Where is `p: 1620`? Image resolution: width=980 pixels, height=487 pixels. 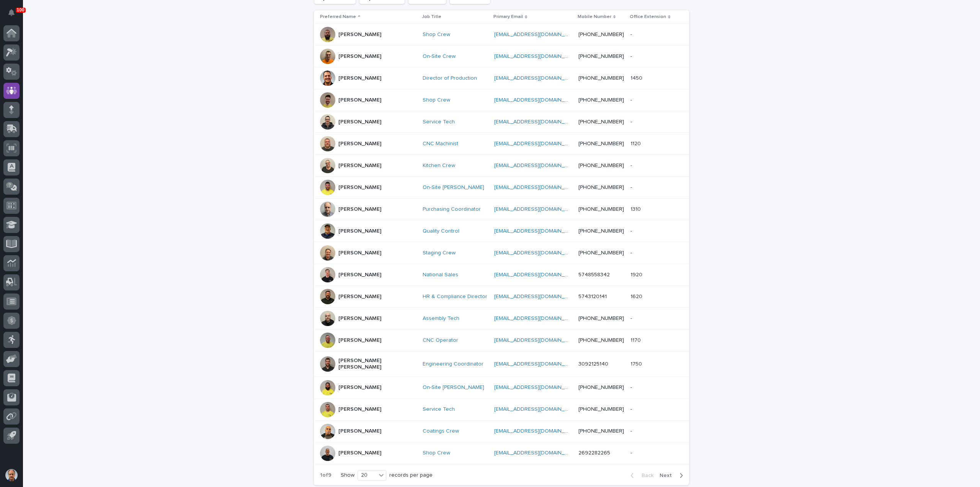 p: 1620 is located at coordinates (637, 296).